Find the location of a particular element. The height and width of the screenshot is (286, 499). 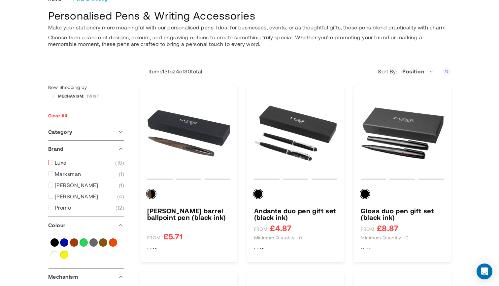

img: Andante duo pen gift set (black ink) is located at coordinates (296, 133).